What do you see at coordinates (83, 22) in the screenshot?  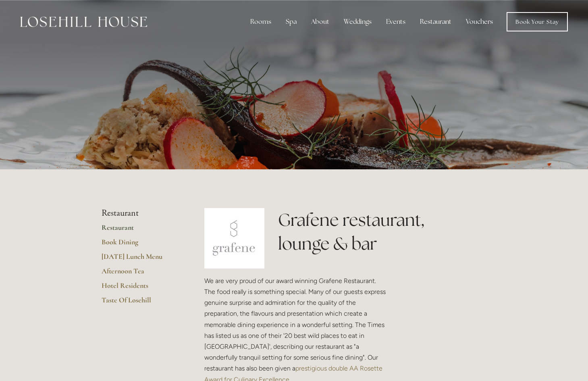 I see `img: Losehill House` at bounding box center [83, 22].